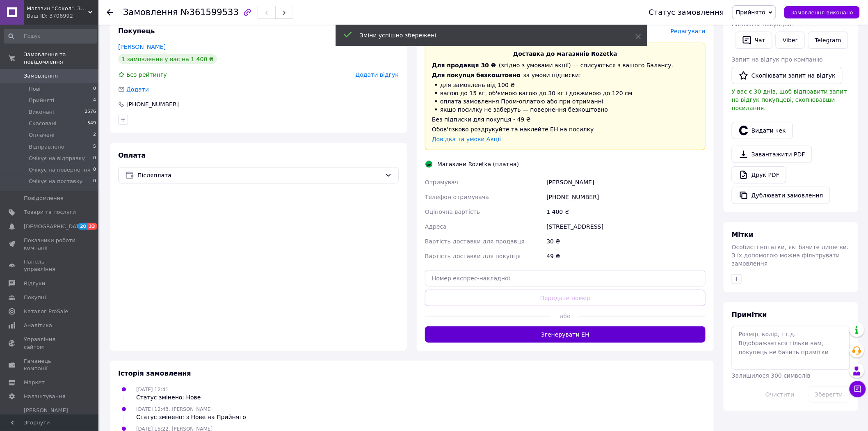  What do you see at coordinates (43, 124) in the screenshot?
I see `span: Скасовані` at bounding box center [43, 124].